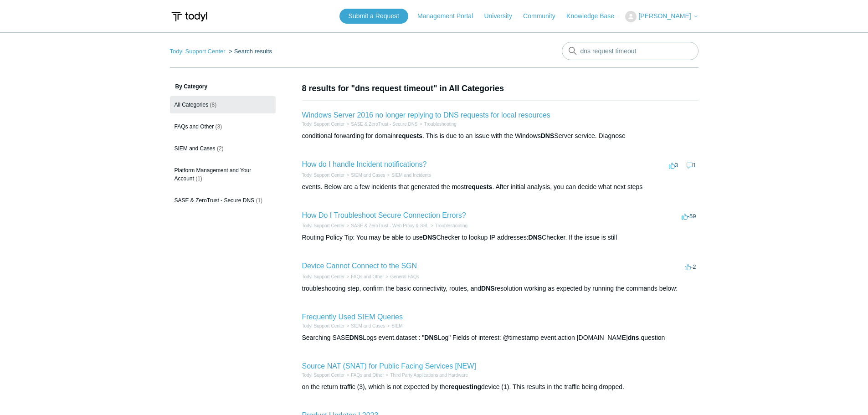 Image resolution: width=868 pixels, height=415 pixels. I want to click on a: SIEM, so click(397, 326).